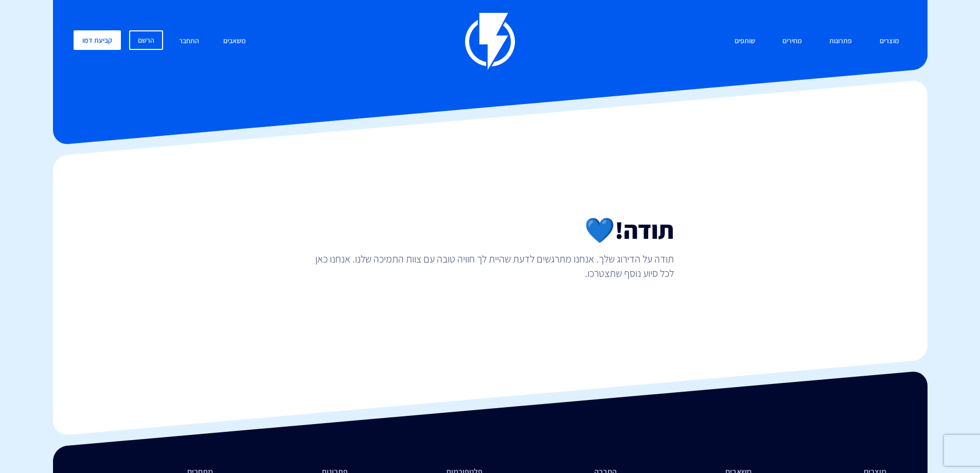 The image size is (980, 473). Describe the element at coordinates (235, 41) in the screenshot. I see `a: משאבים` at that location.